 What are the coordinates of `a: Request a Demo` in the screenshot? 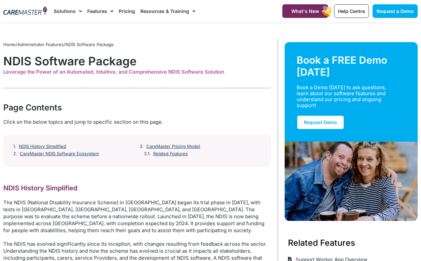 It's located at (395, 11).